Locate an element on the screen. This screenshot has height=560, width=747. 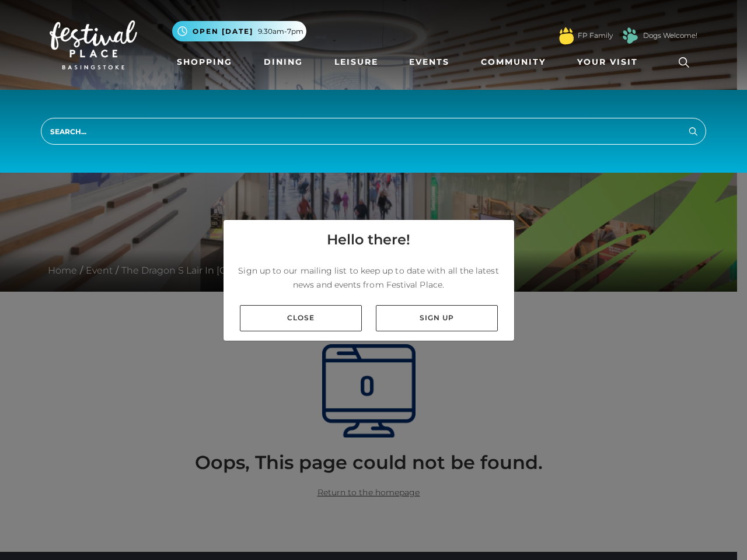
p: Sign up to our mailing list to keep up to date with all the latest news and events from Festival ... is located at coordinates (369, 278).